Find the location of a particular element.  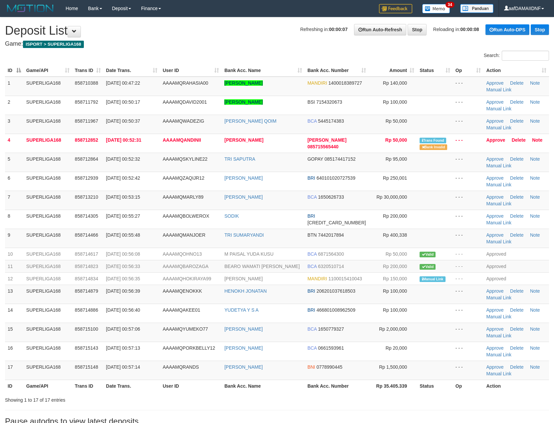

span: AAAAMQWADEZIG is located at coordinates (183, 121).